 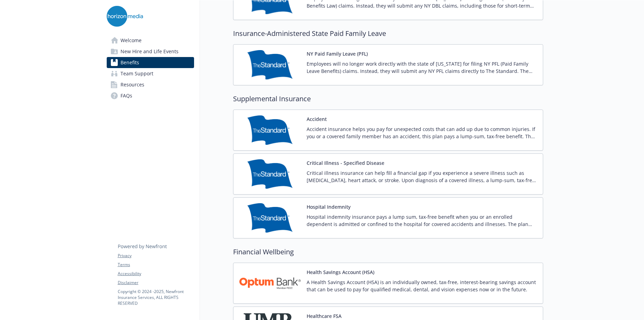 I want to click on a: Disclaimer, so click(x=156, y=283).